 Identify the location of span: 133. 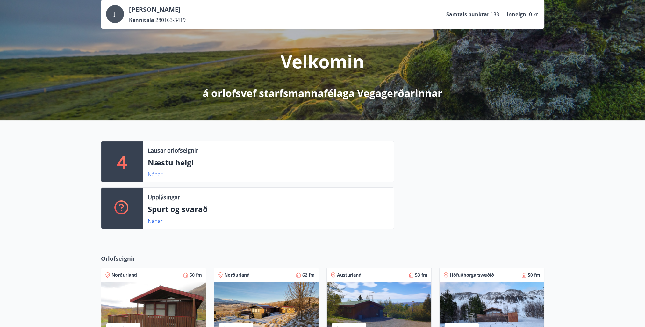
(494, 14).